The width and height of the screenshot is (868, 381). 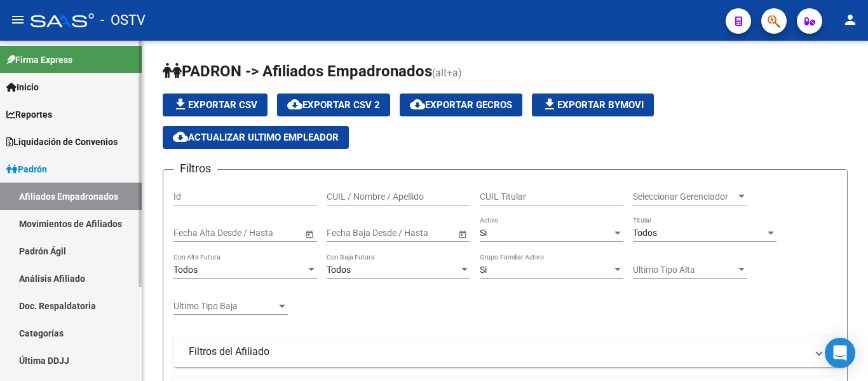 What do you see at coordinates (684, 270) in the screenshot?
I see `span: Ultimo Tipo Alta` at bounding box center [684, 270].